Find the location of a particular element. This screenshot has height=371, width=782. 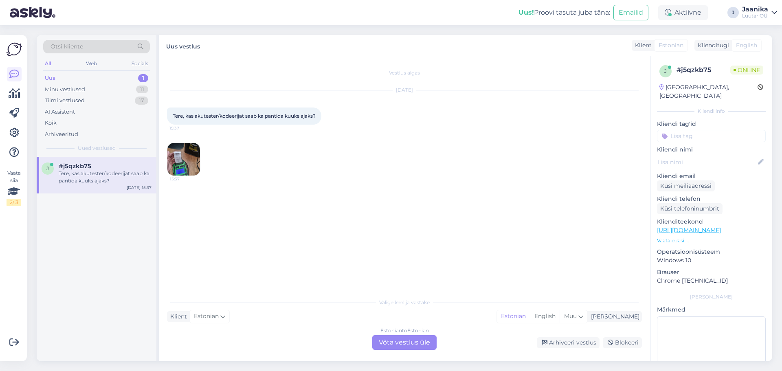

div: Web is located at coordinates (91, 64).